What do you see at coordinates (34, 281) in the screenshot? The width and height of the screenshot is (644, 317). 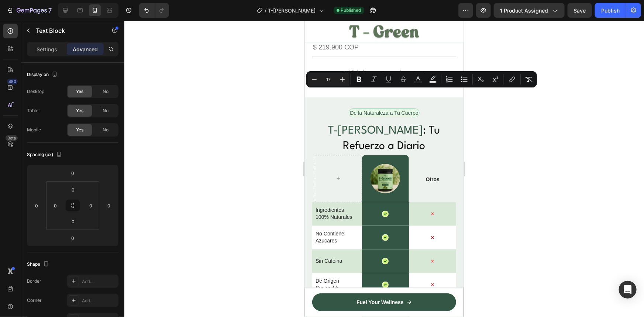 I see `div: Border` at bounding box center [34, 281].